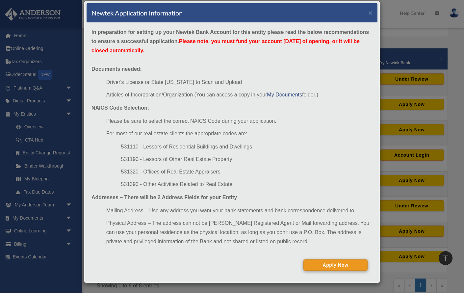  I want to click on li: 531190 - Lessors of Other Real Estate Property, so click(247, 159).